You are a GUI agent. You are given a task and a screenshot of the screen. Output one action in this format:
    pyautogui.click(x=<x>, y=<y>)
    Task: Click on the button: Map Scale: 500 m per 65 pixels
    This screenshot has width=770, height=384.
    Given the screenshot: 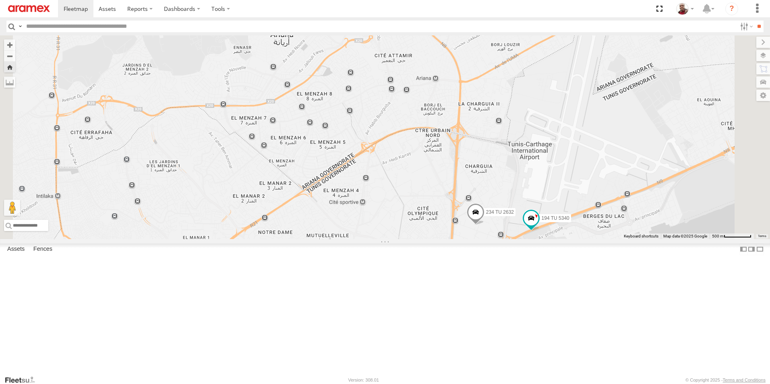 What is the action you would take?
    pyautogui.click(x=732, y=236)
    